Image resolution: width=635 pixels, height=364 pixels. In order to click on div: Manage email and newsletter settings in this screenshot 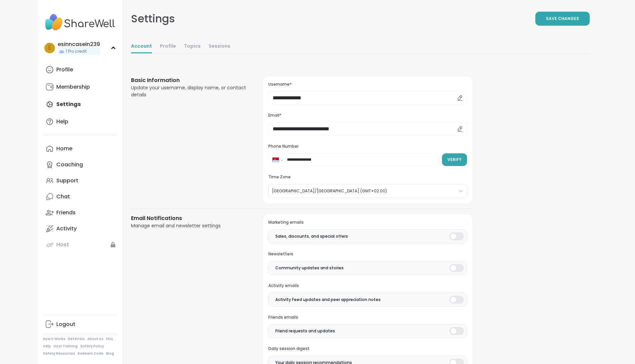, I will do `click(189, 226)`.